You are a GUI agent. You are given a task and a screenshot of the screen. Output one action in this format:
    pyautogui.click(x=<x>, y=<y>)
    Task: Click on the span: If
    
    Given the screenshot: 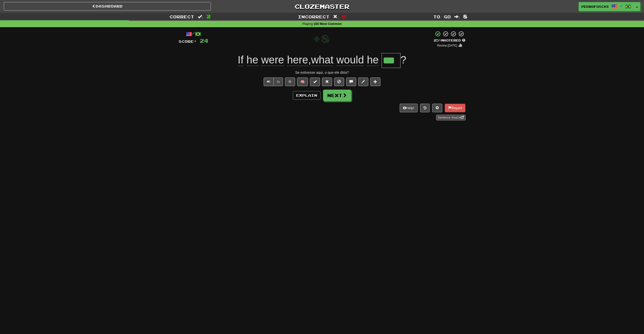 What is the action you would take?
    pyautogui.click(x=240, y=60)
    